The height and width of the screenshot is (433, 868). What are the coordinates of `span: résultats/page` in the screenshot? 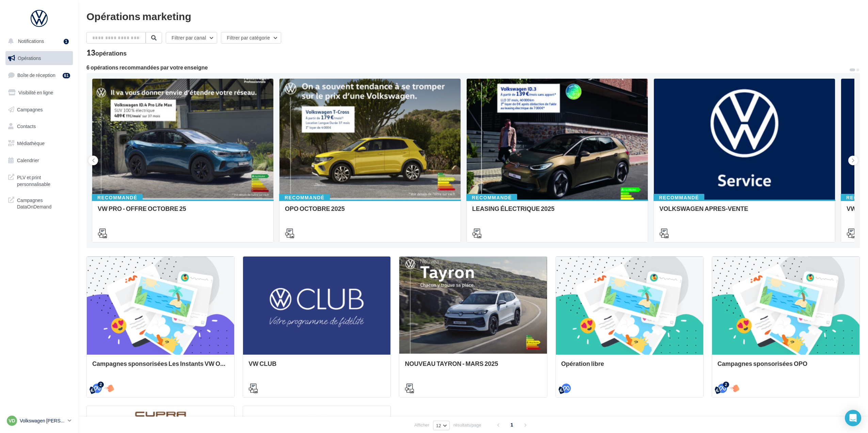 It's located at (467, 425).